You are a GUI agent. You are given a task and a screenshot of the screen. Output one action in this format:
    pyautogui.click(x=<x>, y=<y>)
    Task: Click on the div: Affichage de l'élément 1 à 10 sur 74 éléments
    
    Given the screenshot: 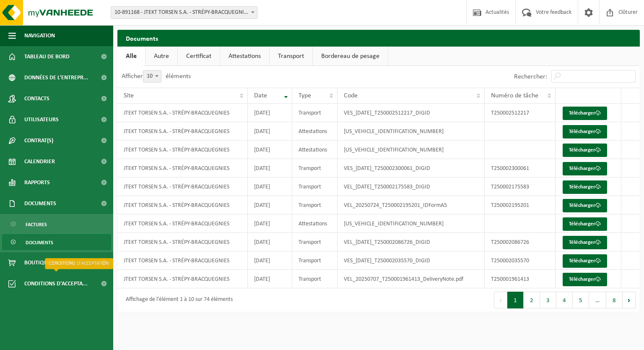 What is the action you would take?
    pyautogui.click(x=177, y=300)
    